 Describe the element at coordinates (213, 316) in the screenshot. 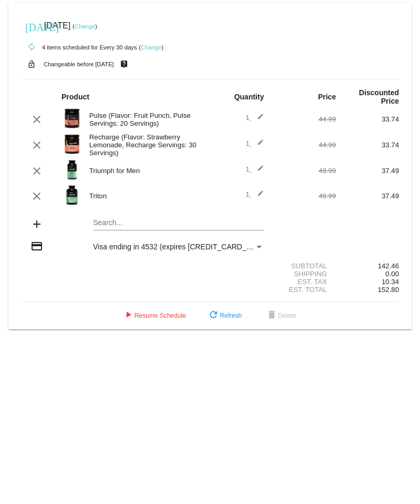

I see `mat-icon: refresh` at that location.